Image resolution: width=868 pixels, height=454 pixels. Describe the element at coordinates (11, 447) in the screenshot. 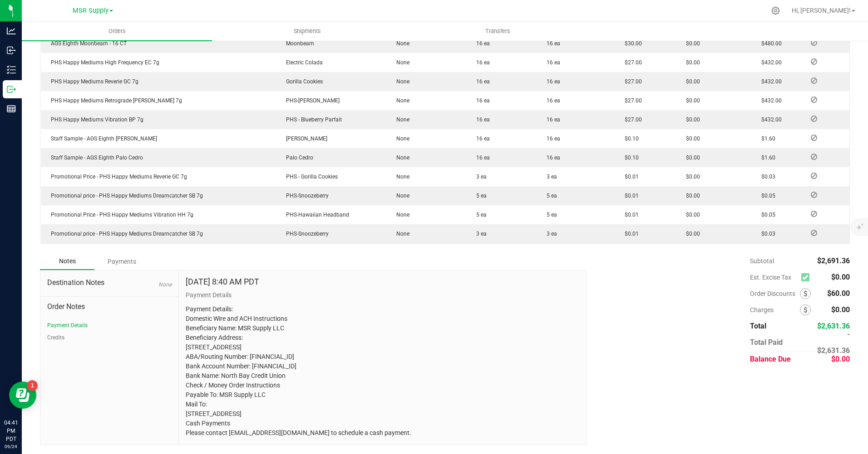

I see `p: 09/24` at that location.